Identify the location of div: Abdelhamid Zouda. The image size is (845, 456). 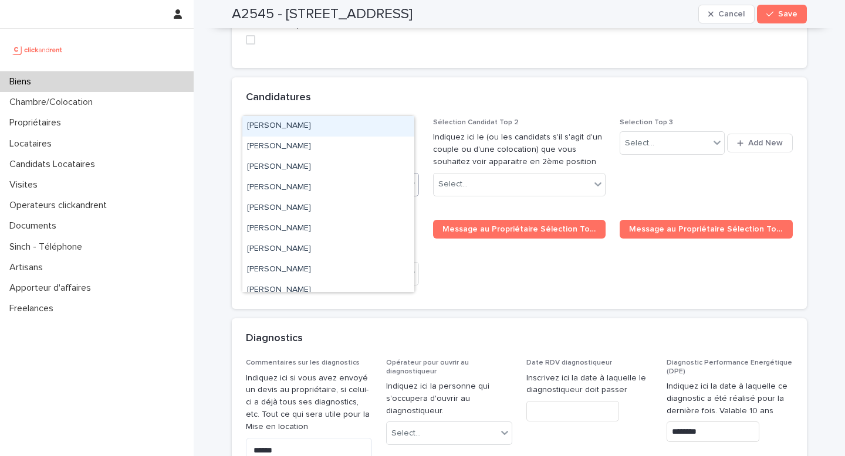
(328, 167).